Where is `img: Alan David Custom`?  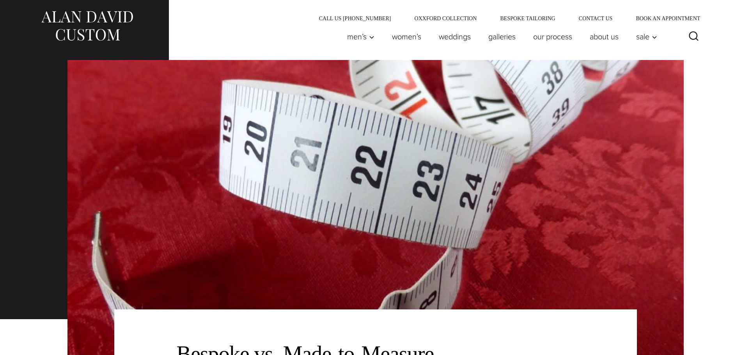 img: Alan David Custom is located at coordinates (87, 26).